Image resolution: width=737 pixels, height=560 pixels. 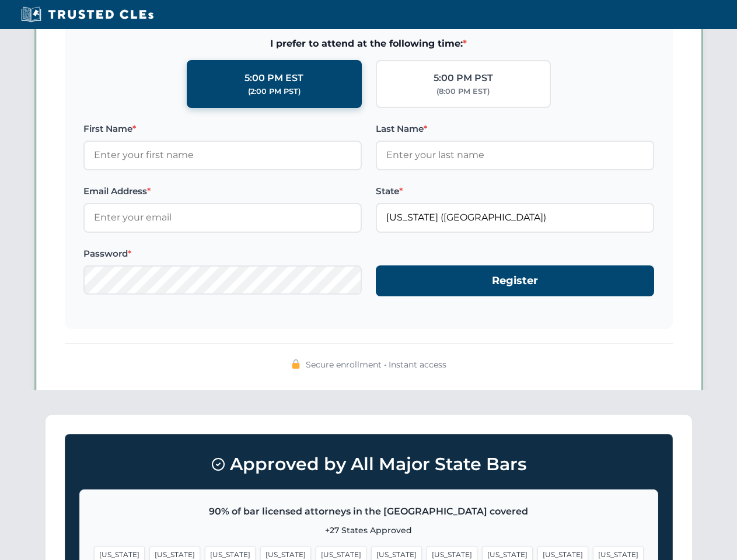 What do you see at coordinates (368, 44) in the screenshot?
I see `span: I prefer to attend at the following time:` at bounding box center [368, 44].